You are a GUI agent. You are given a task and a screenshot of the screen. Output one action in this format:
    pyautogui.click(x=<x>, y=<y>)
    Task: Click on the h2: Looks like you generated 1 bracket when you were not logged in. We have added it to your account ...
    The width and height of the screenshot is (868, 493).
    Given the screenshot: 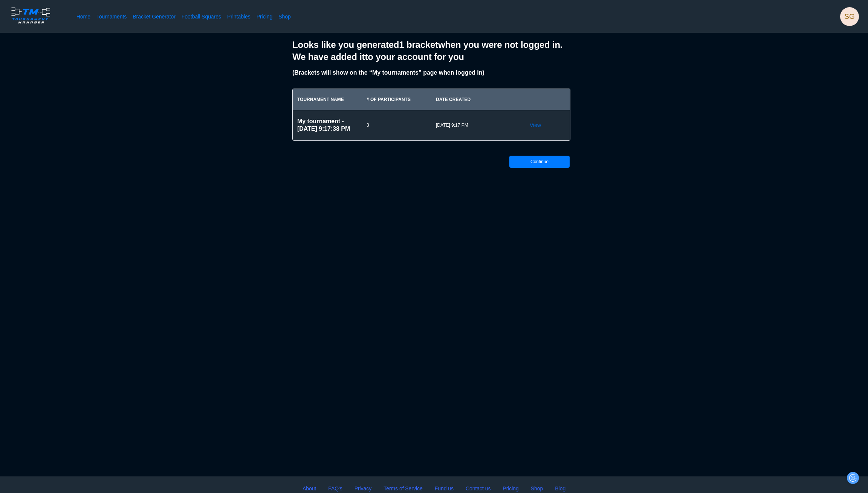 What is the action you would take?
    pyautogui.click(x=434, y=51)
    